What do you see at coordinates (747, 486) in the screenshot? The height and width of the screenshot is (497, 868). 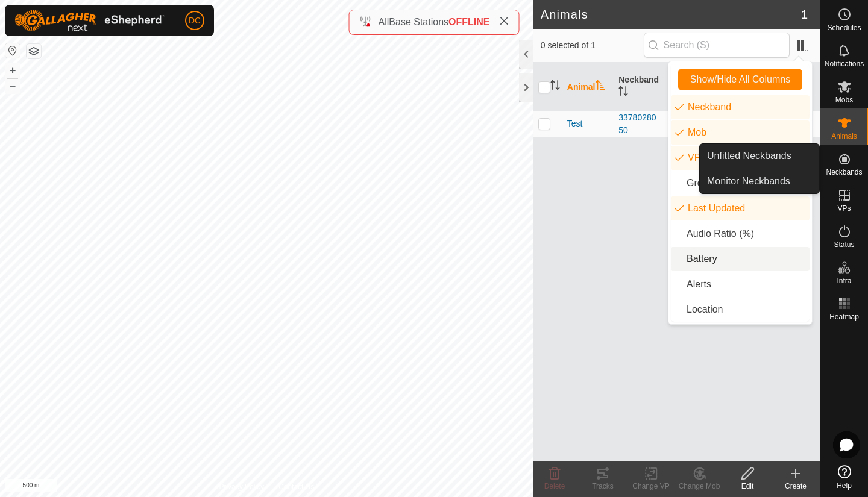 I see `div: Edit` at bounding box center [747, 486].